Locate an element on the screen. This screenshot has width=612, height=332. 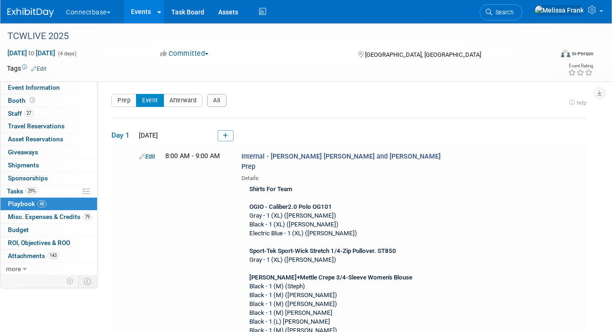
span: Booth is located at coordinates (22, 100).